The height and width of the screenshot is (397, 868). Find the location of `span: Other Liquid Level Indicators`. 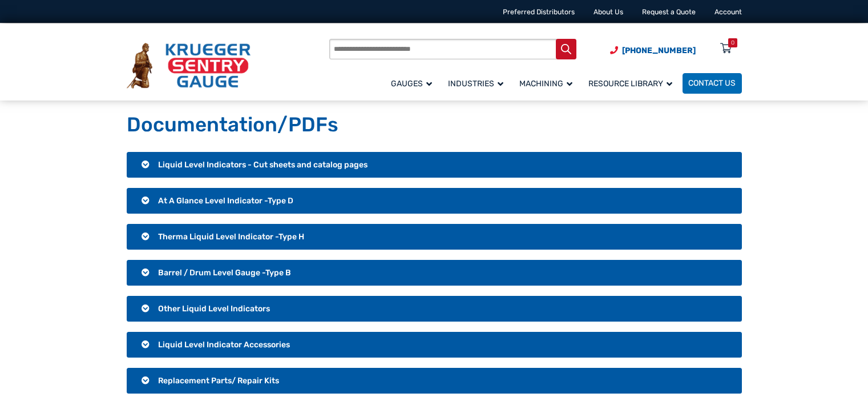

span: Other Liquid Level Indicators is located at coordinates (214, 308).